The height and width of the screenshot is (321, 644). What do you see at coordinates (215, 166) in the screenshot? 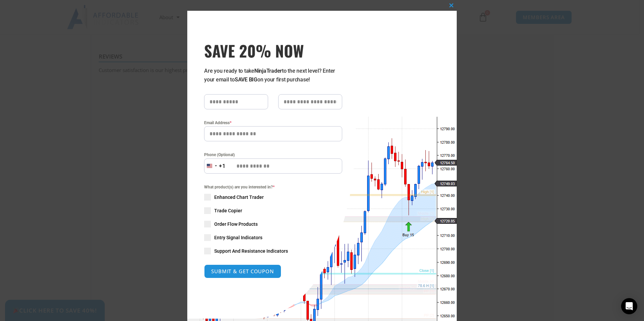
I see `button: Selected country` at bounding box center [215, 166].